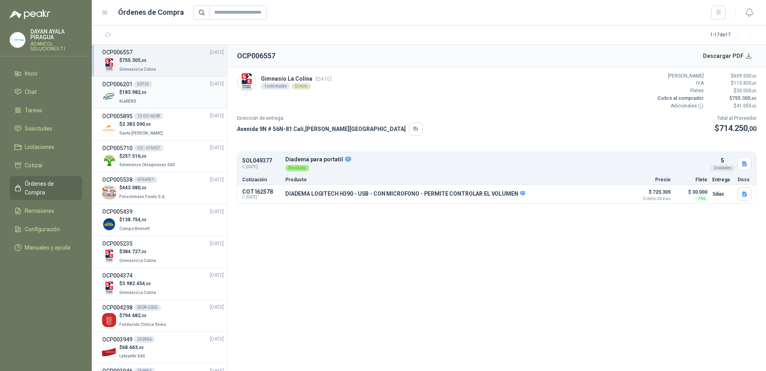 This screenshot has width=766, height=371. What do you see at coordinates (134, 251) in the screenshot?
I see `span: 384.727` at bounding box center [134, 251].